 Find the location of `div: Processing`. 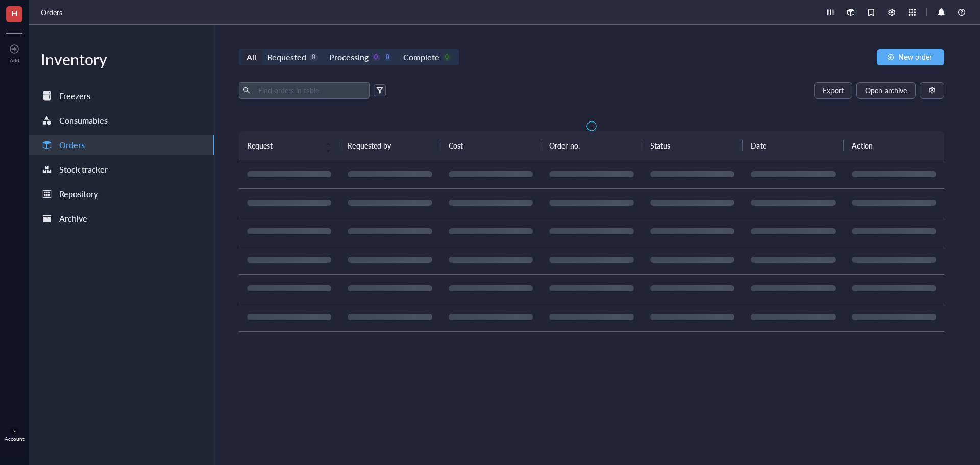

div: Processing is located at coordinates (349, 57).